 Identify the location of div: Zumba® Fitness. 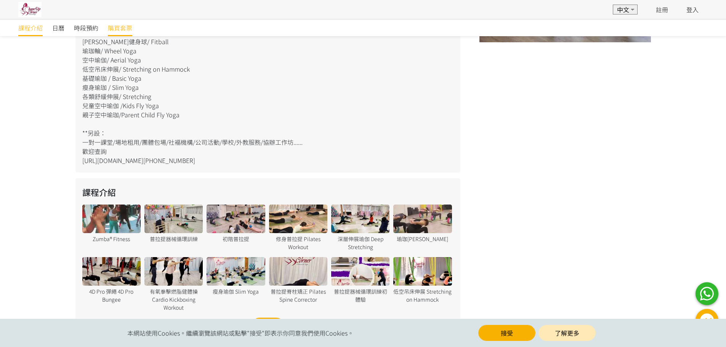
(111, 239).